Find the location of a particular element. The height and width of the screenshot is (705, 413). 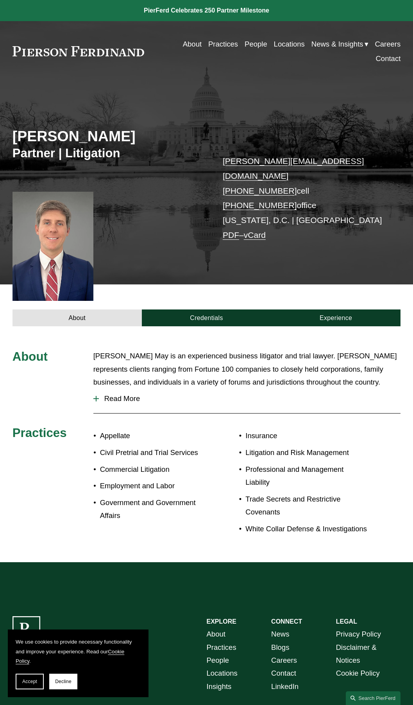

p: Insurance is located at coordinates (307, 435).